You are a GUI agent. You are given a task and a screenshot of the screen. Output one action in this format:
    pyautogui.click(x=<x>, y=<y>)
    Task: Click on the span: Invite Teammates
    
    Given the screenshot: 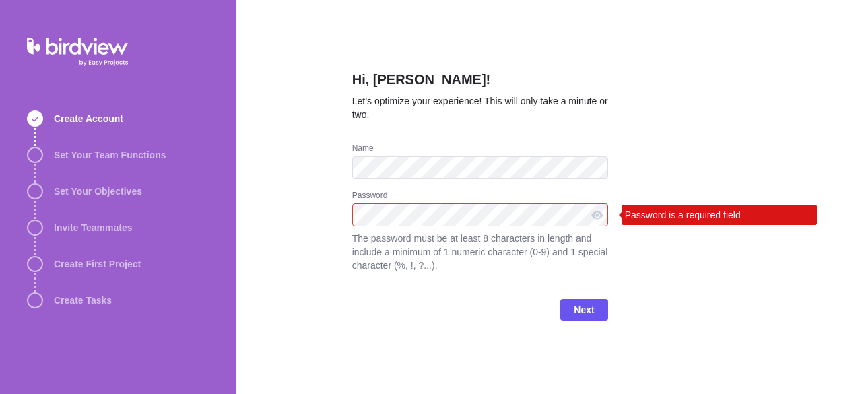 What is the action you would take?
    pyautogui.click(x=93, y=228)
    